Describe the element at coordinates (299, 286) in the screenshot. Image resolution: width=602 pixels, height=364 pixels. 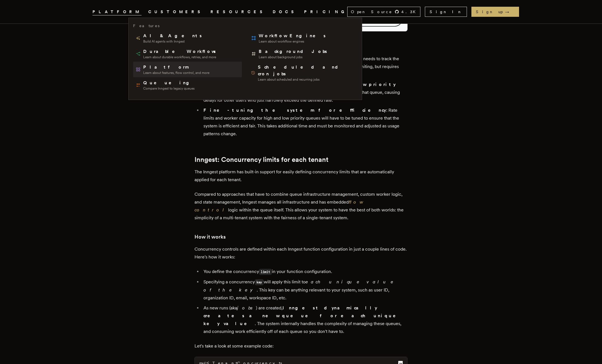
I see `em: each unique value of the key` at that location.